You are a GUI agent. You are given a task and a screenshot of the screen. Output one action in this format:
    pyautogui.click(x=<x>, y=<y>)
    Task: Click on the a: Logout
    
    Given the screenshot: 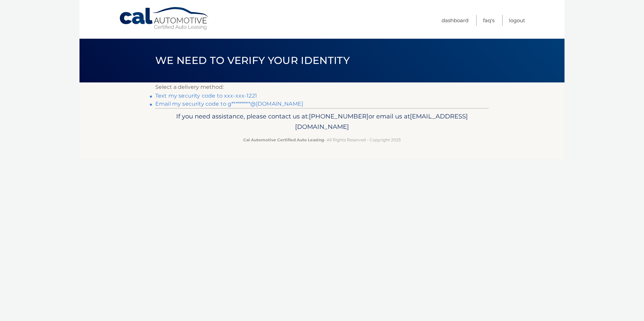 What is the action you would take?
    pyautogui.click(x=517, y=20)
    